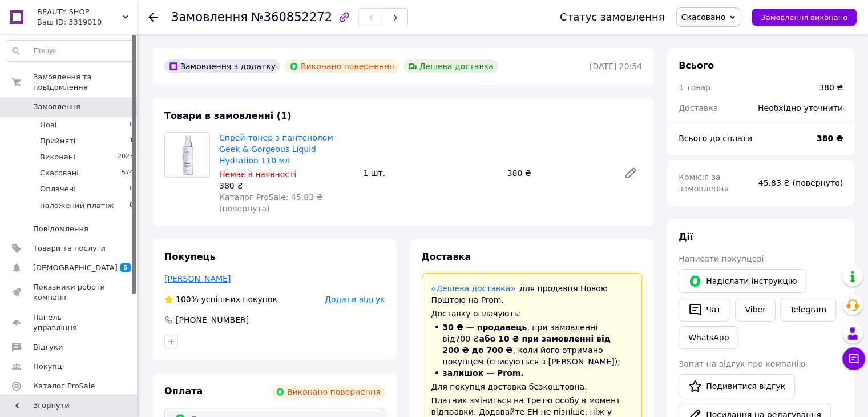  What do you see at coordinates (532, 387) in the screenshot?
I see `div: Для покупця доставка безкоштовна.` at bounding box center [532, 387].